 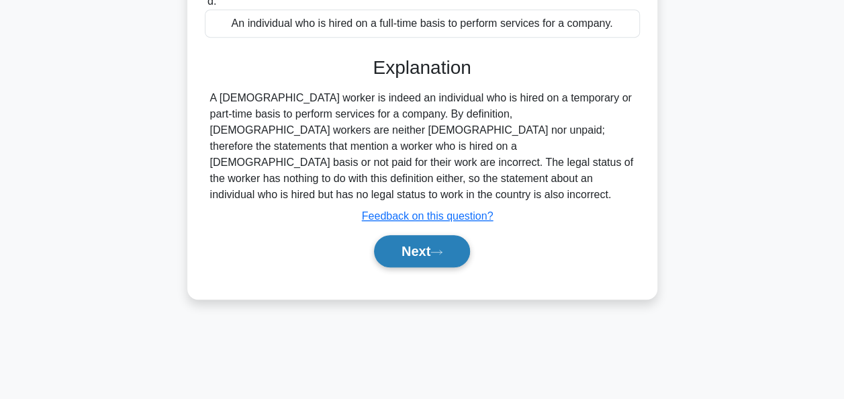 I want to click on div: An individual who is hired on a full-time basis to perform services for a company., so click(x=423, y=24).